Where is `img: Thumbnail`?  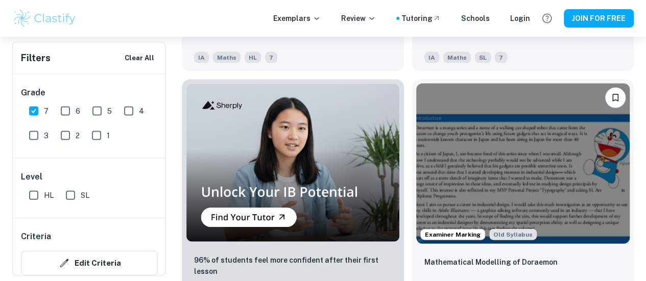
img: Thumbnail is located at coordinates (293, 163).